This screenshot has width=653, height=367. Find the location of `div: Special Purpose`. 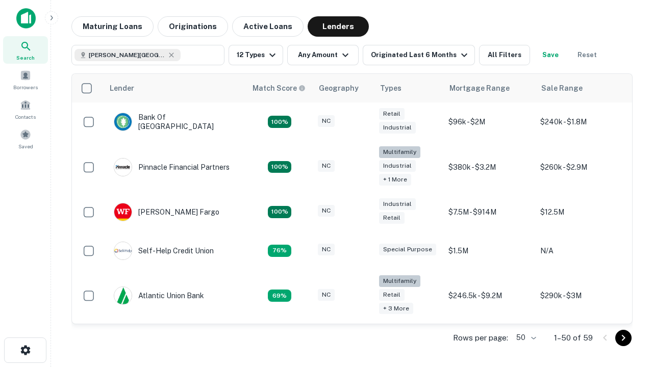

div: Special Purpose is located at coordinates (408, 249).